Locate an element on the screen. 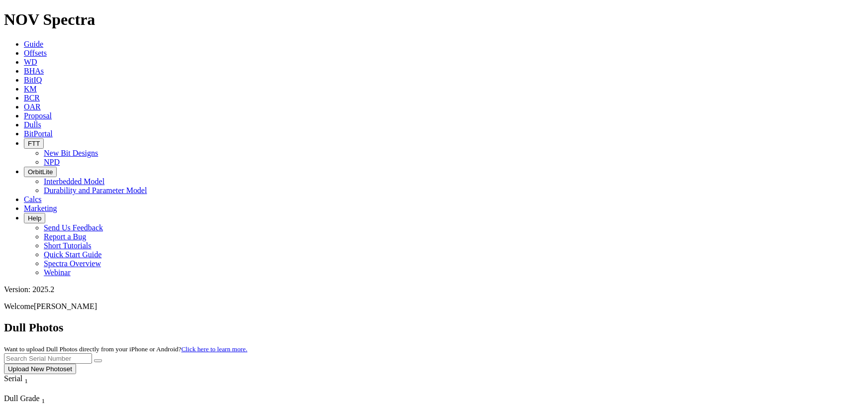 Image resolution: width=868 pixels, height=412 pixels. span: OrbitLite is located at coordinates (40, 172).